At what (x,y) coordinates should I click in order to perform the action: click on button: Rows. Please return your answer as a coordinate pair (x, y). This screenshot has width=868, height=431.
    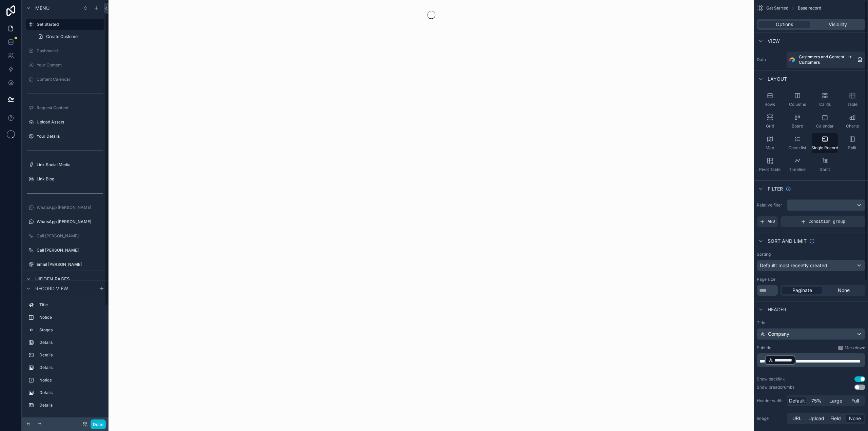
    Looking at the image, I should click on (770, 100).